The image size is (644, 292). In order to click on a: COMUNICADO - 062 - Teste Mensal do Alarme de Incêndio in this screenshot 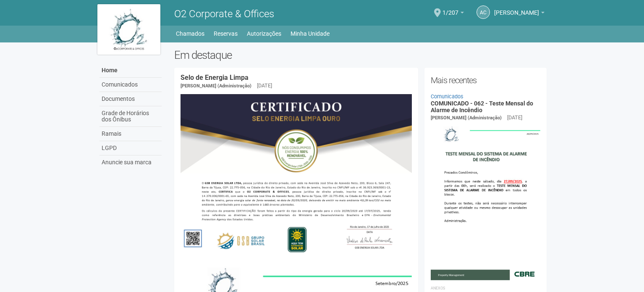, I will do `click(482, 106)`.